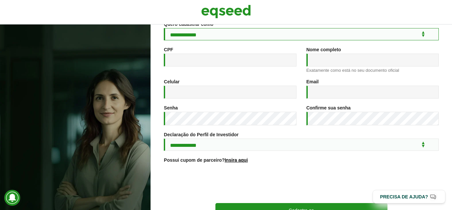 This screenshot has width=452, height=210. I want to click on label: Nome completo, so click(324, 50).